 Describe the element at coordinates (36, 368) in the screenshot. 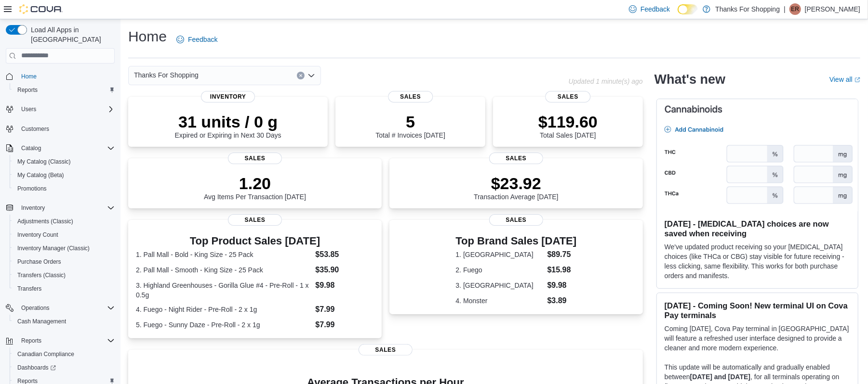

I see `span: Dashboards` at that location.